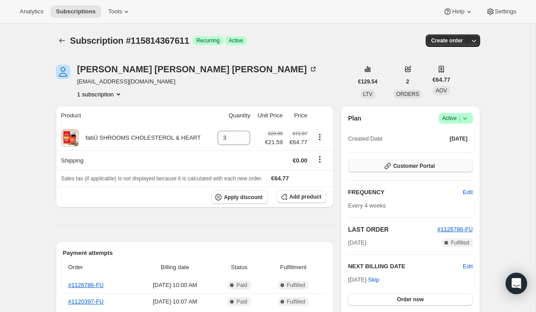 Image resolution: width=536 pixels, height=312 pixels. What do you see at coordinates (86, 301) in the screenshot?
I see `a: #1120397-FU` at bounding box center [86, 301].